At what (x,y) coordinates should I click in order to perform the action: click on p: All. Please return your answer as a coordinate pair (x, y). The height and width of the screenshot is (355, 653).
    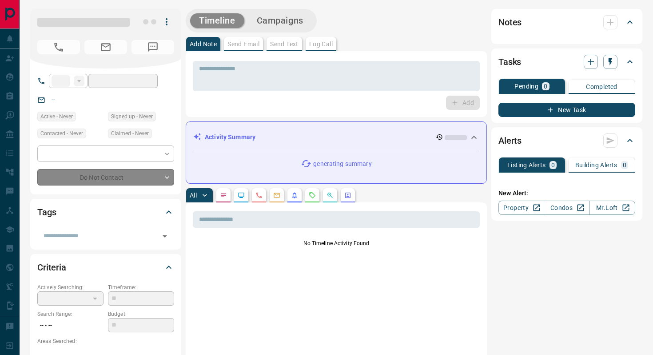
    Looking at the image, I should click on (193, 195).